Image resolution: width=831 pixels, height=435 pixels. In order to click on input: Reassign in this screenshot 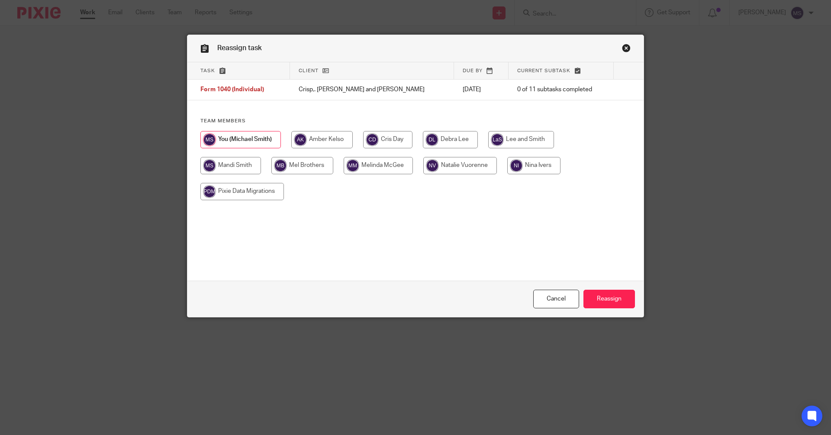, I will do `click(609, 299)`.